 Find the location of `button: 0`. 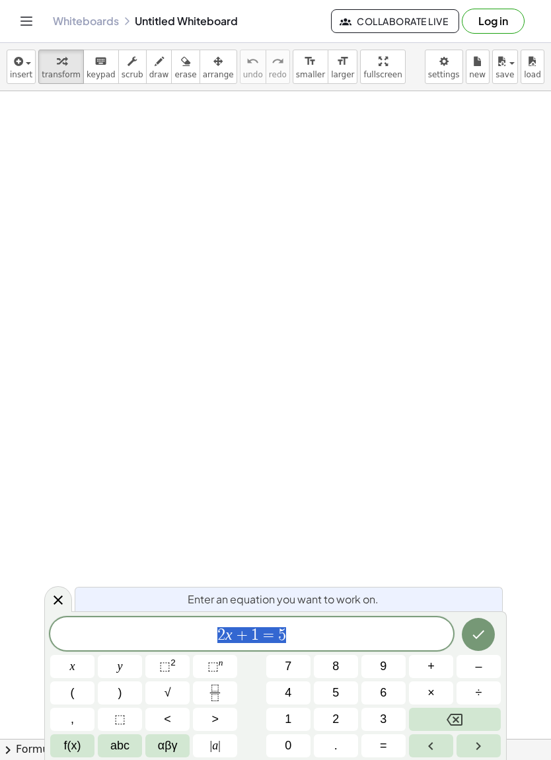

button: 0 is located at coordinates (288, 746).